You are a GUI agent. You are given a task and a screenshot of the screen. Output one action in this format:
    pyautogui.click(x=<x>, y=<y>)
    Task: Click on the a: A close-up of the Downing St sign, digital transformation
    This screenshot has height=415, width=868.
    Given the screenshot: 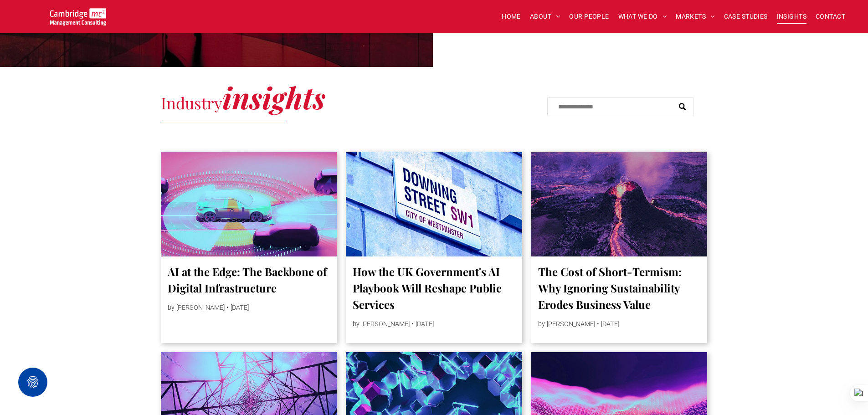 What is the action you would take?
    pyautogui.click(x=434, y=204)
    